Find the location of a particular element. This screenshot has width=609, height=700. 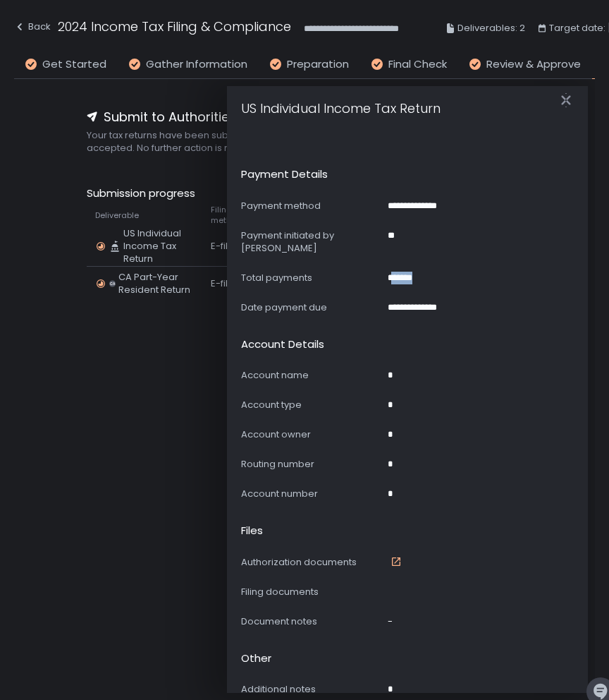

div: Routing number is located at coordinates (311, 464).